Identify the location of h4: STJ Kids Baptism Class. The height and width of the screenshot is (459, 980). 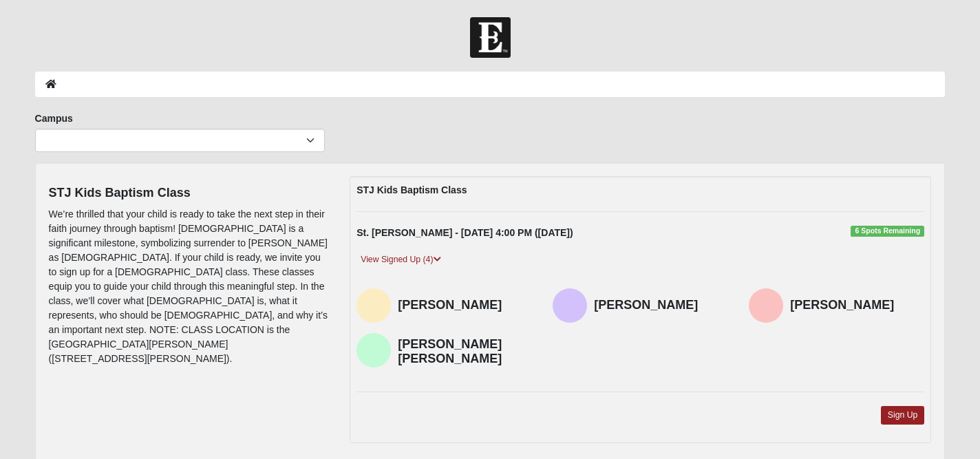
(189, 193).